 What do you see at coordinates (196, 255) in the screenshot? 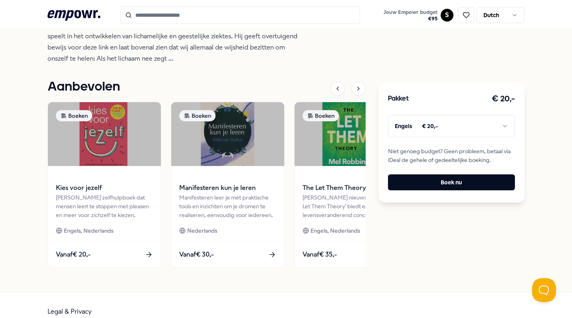
I see `span: Vanaf € 30,-` at bounding box center [196, 255].